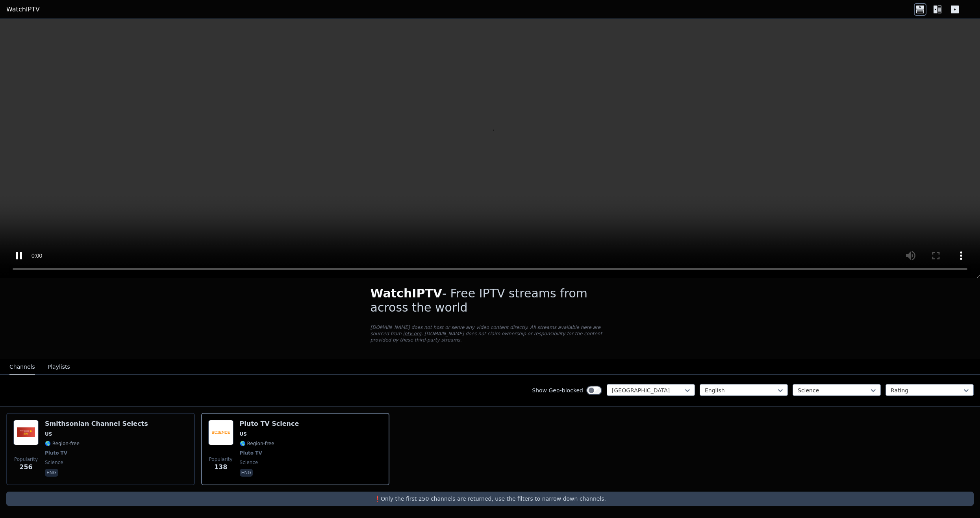 The height and width of the screenshot is (518, 980). What do you see at coordinates (23, 9) in the screenshot?
I see `a: WatchIPTV` at bounding box center [23, 9].